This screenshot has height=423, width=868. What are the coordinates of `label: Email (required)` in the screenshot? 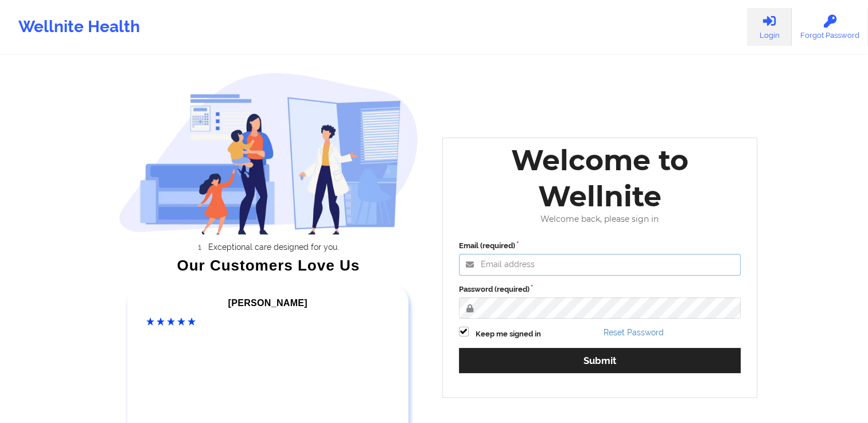 It's located at (600, 246).